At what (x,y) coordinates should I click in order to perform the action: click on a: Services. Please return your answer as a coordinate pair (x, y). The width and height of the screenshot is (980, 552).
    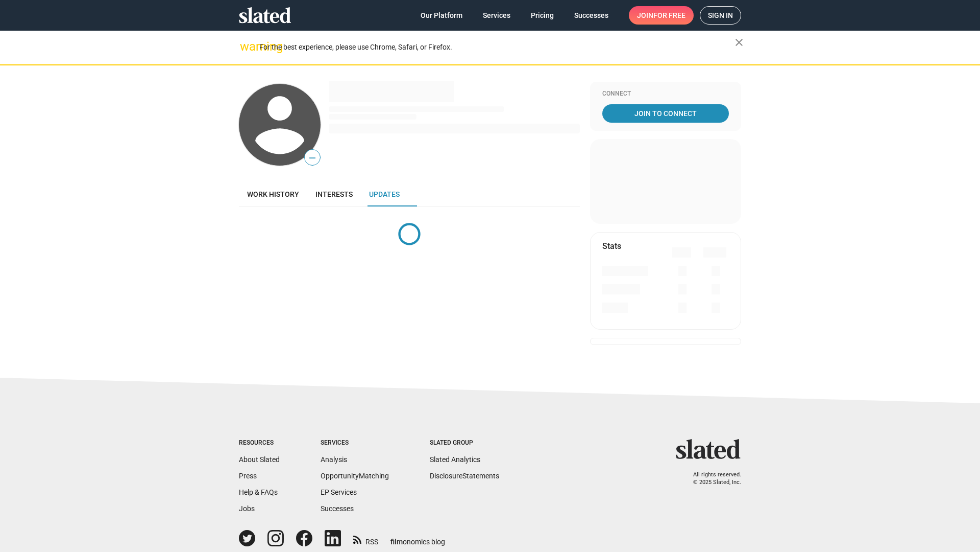
    Looking at the image, I should click on (496, 16).